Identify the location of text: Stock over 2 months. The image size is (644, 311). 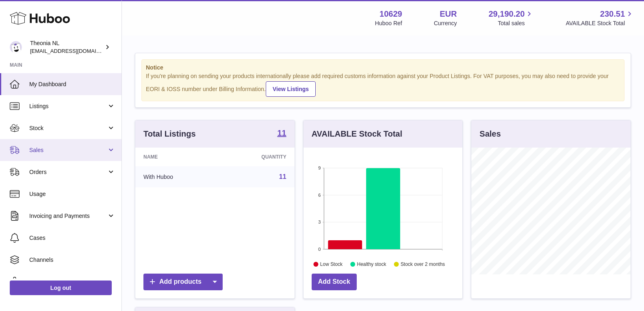
(422, 265).